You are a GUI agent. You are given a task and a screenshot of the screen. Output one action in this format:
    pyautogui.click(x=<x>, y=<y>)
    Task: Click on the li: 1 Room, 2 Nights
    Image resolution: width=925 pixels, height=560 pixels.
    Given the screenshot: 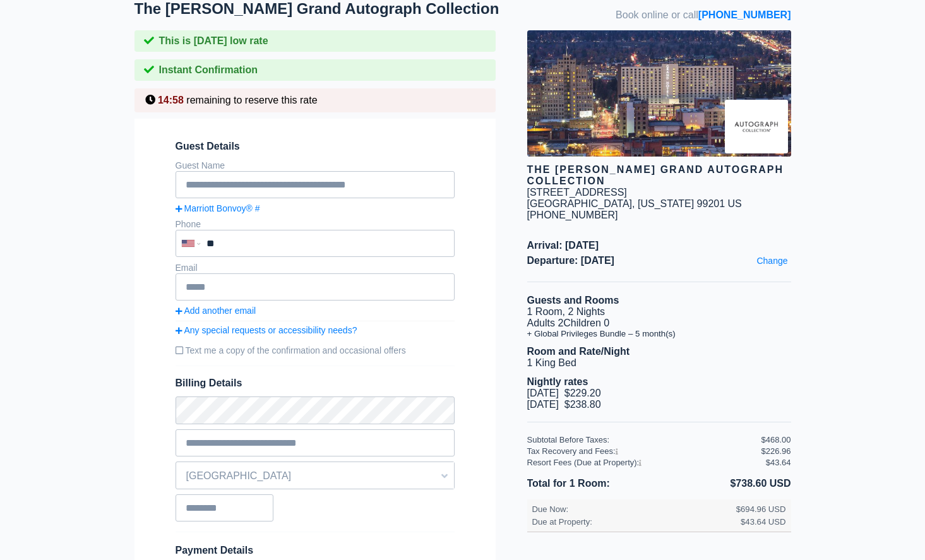 What is the action you would take?
    pyautogui.click(x=659, y=312)
    